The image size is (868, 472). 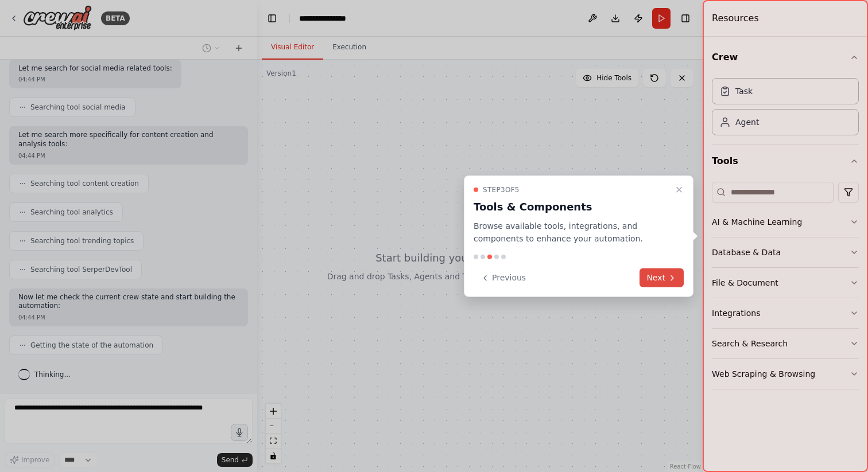 What do you see at coordinates (272, 19) in the screenshot?
I see `button: Hide left sidebar` at bounding box center [272, 19].